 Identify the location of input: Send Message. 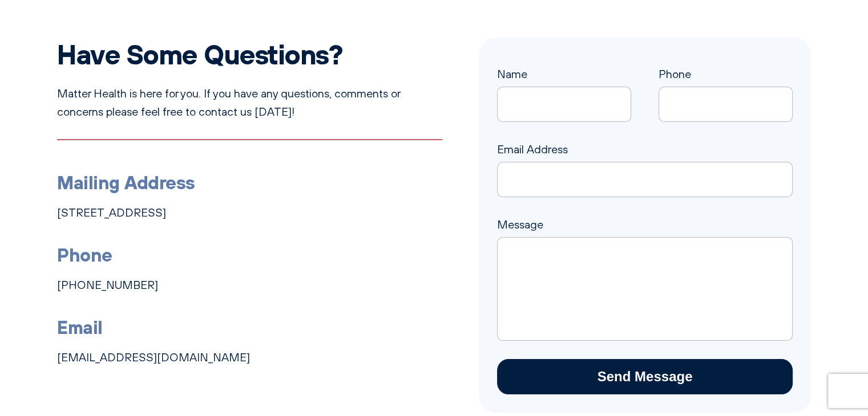
(645, 377).